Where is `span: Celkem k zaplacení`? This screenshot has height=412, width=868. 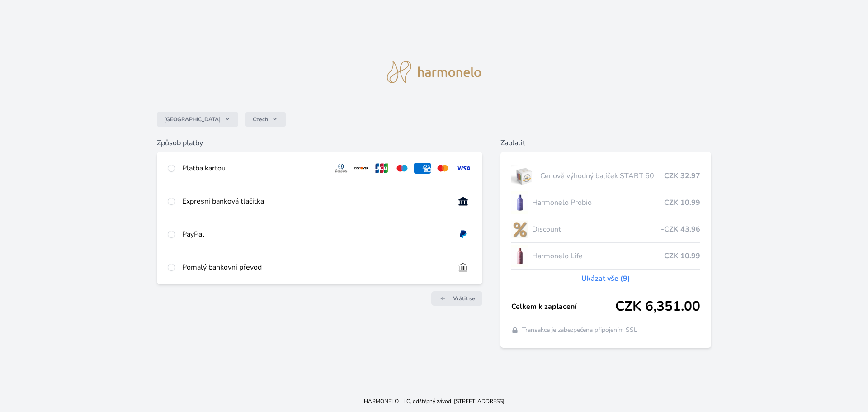 span: Celkem k zaplacení is located at coordinates (563, 306).